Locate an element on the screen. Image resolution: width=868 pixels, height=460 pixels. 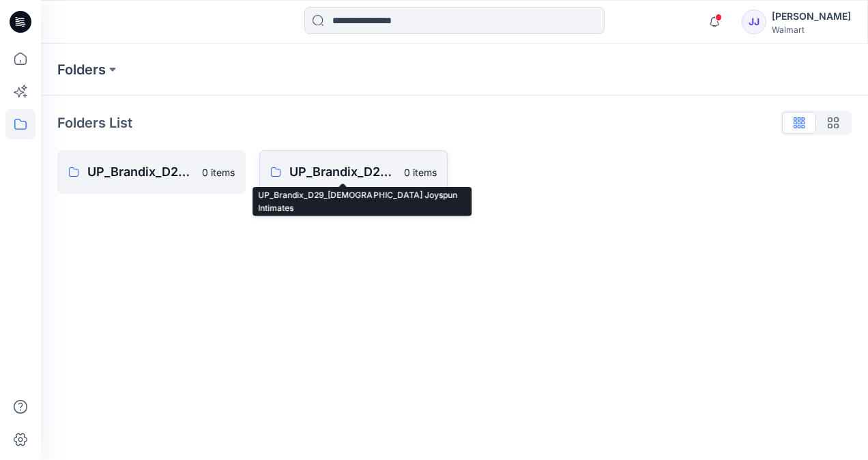
div: JJ is located at coordinates (754, 22).